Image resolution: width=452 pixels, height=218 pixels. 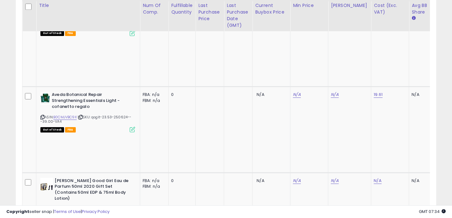 I want to click on div: seller snap | |, so click(x=58, y=212).